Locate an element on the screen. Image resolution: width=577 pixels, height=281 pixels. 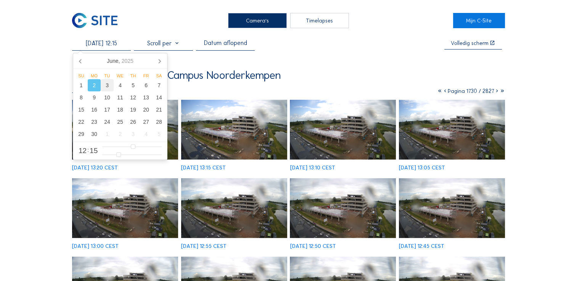
span: Pagina 1730 / 2827 is located at coordinates (471, 91).